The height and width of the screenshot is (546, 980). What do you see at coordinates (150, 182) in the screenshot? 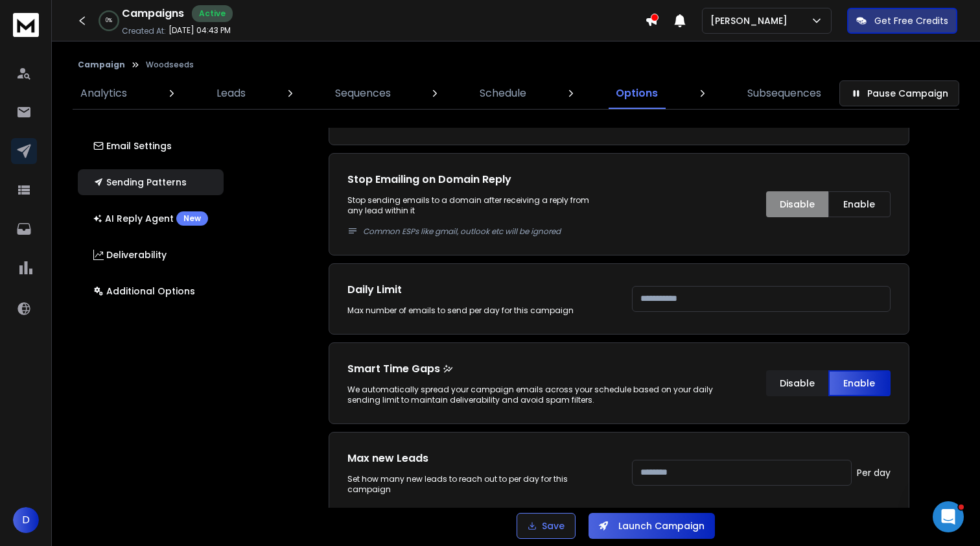
I see `button: Sending Patterns` at bounding box center [150, 182].